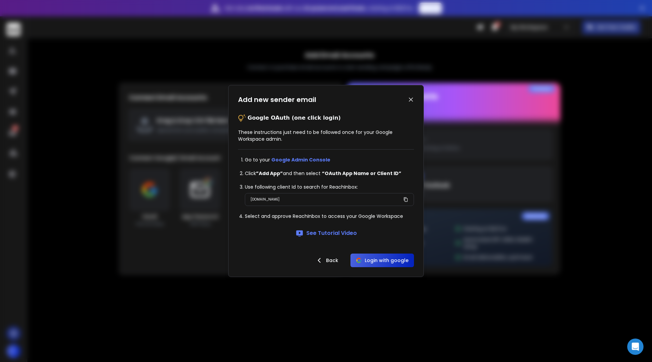 The width and height of the screenshot is (652, 362). Describe the element at coordinates (635, 346) in the screenshot. I see `div: Open Intercom Messenger` at that location.